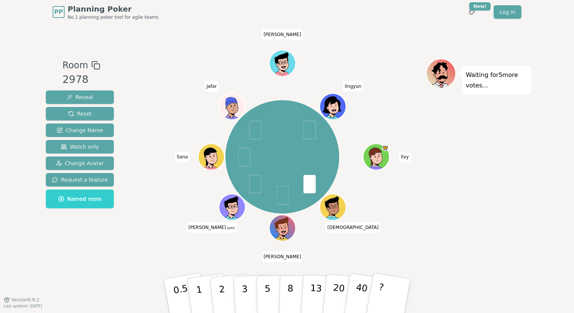 This screenshot has height=313, width=574. Describe the element at coordinates (80, 97) in the screenshot. I see `span: Reveal` at that location.